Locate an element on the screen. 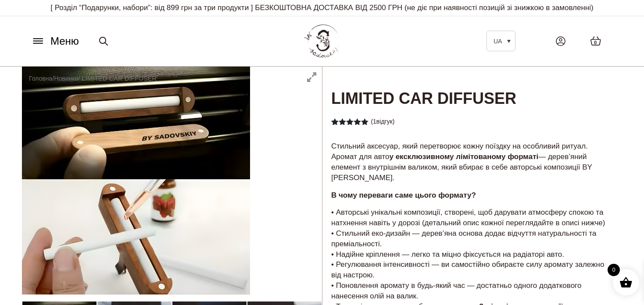 The height and width of the screenshot is (305, 644). img: BY SADOVSKIY is located at coordinates (322, 41).